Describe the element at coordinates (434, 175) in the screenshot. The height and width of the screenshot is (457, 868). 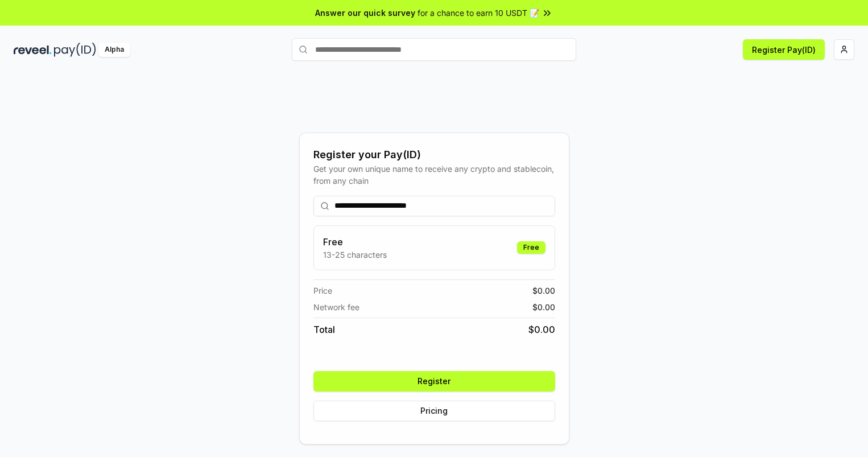
I see `div: Get your own unique name to receive any crypto and stablecoin, from any chain` at that location.